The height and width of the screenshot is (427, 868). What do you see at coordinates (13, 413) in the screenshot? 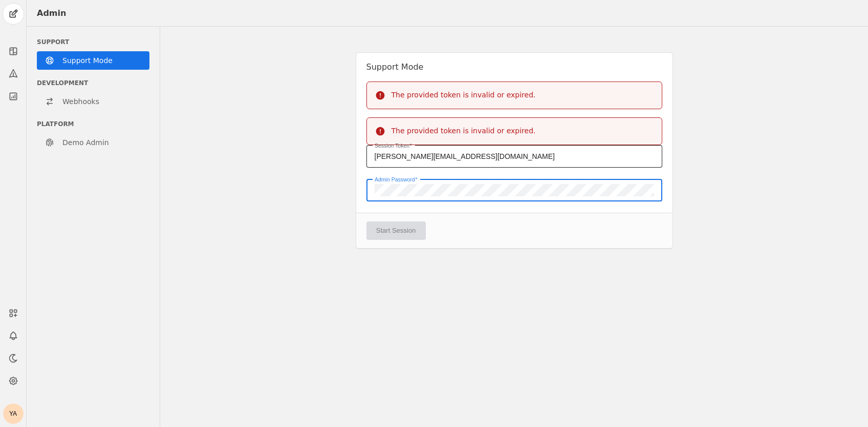
I see `div: YA` at bounding box center [13, 413].